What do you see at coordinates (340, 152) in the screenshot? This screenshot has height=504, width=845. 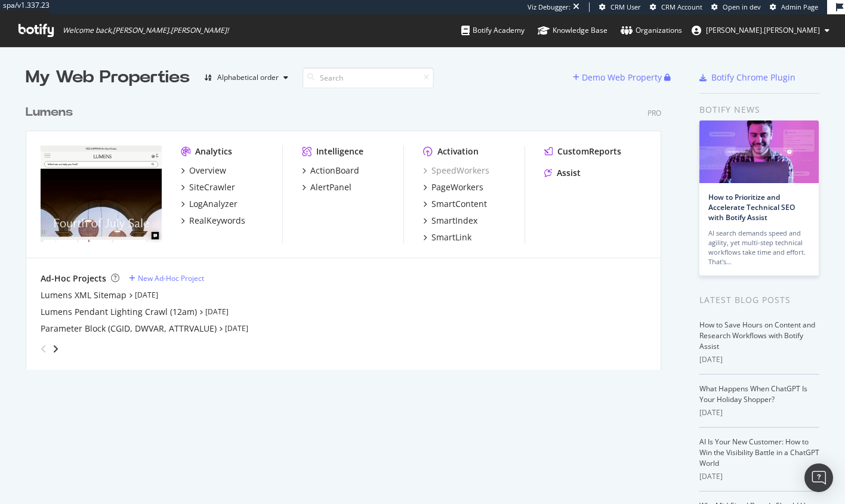 I see `div: Intelligence` at bounding box center [340, 152].